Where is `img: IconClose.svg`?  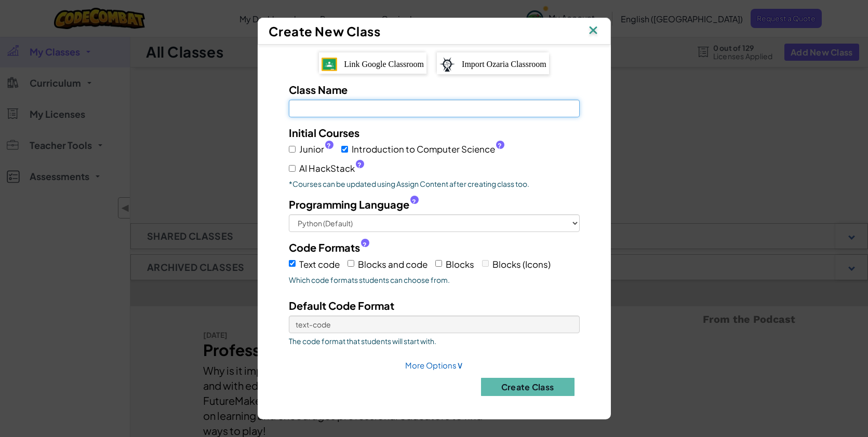 img: IconClose.svg is located at coordinates (593, 32).